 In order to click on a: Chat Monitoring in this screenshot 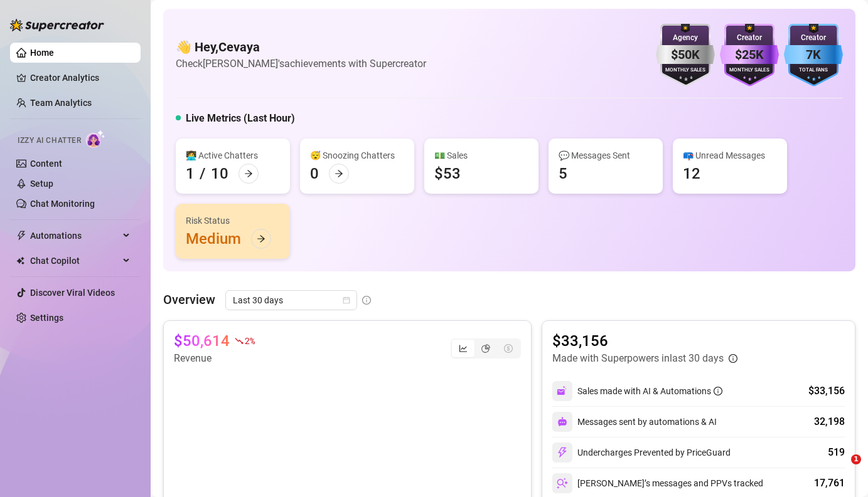, I will do `click(62, 204)`.